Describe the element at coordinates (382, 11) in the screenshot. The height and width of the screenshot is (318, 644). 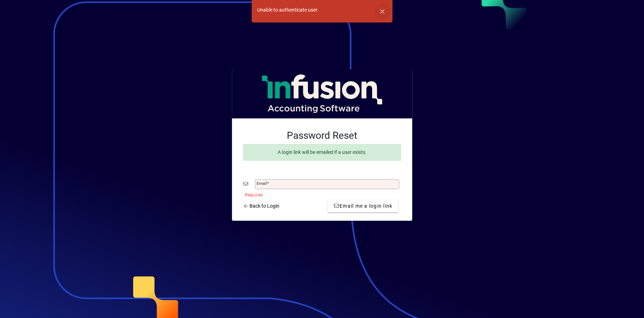
I see `button: Dismiss` at that location.